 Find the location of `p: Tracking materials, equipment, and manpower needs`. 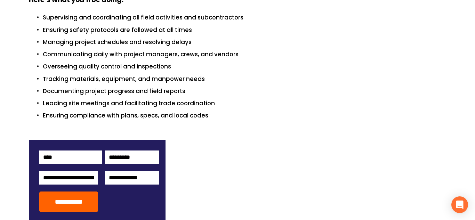

p: Tracking materials, equipment, and manpower needs is located at coordinates (244, 79).